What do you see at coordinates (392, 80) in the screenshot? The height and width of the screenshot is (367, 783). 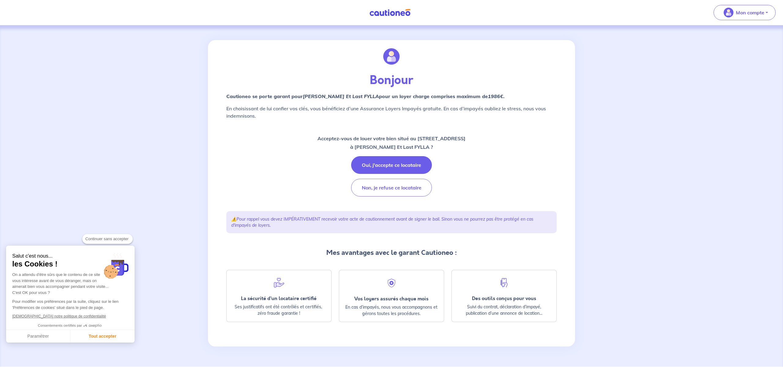 I see `p: Bonjour` at bounding box center [392, 80].